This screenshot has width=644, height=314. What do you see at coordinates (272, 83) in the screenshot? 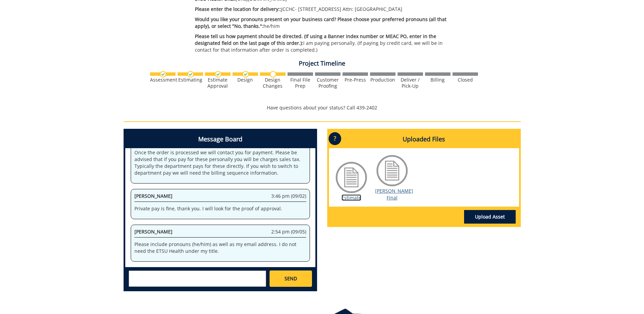
I see `div: Design Changes` at bounding box center [272, 83].